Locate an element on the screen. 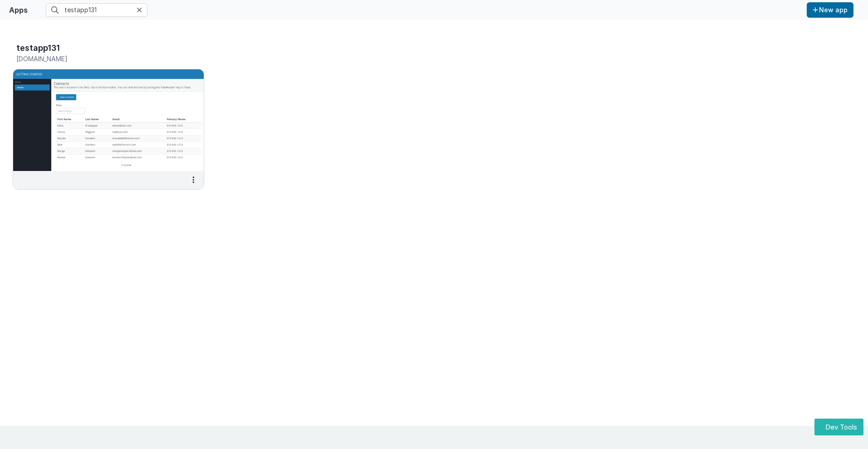 Image resolution: width=868 pixels, height=449 pixels. input: Search apps is located at coordinates (97, 10).